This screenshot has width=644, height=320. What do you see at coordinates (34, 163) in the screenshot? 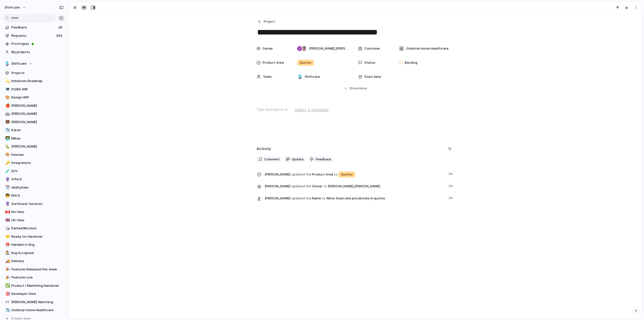
I see `a: 🔑Integrations` at bounding box center [34, 163].